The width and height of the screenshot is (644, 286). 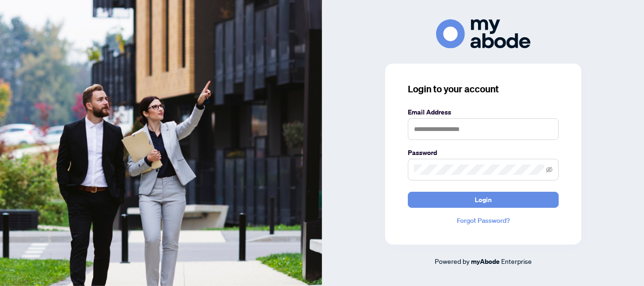 What do you see at coordinates (483, 200) in the screenshot?
I see `span: Login` at bounding box center [483, 200].